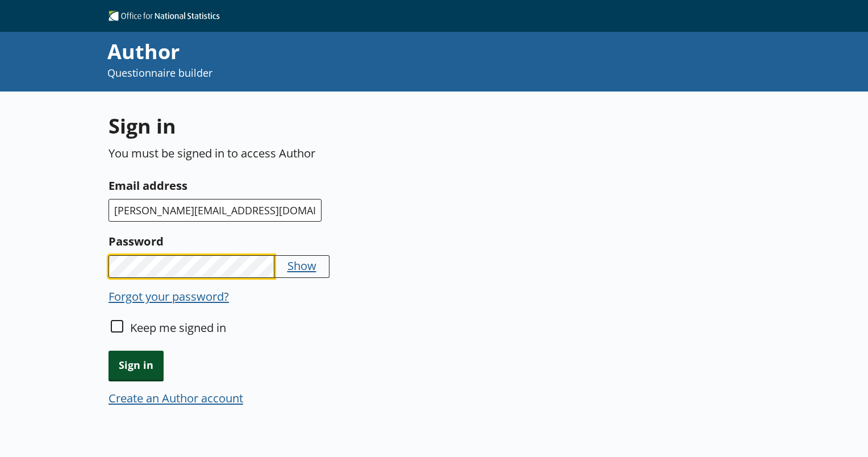  Describe the element at coordinates (176, 398) in the screenshot. I see `button: Create an Author account` at that location.